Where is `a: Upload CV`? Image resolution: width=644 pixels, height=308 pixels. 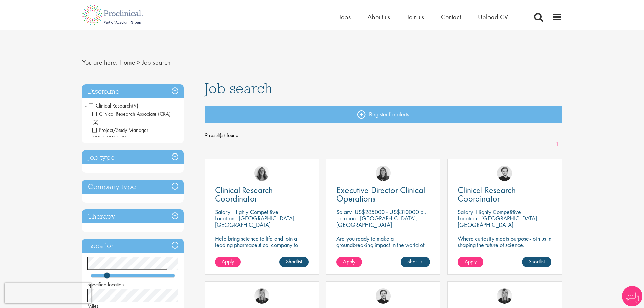 a: Upload CV is located at coordinates (493, 17).